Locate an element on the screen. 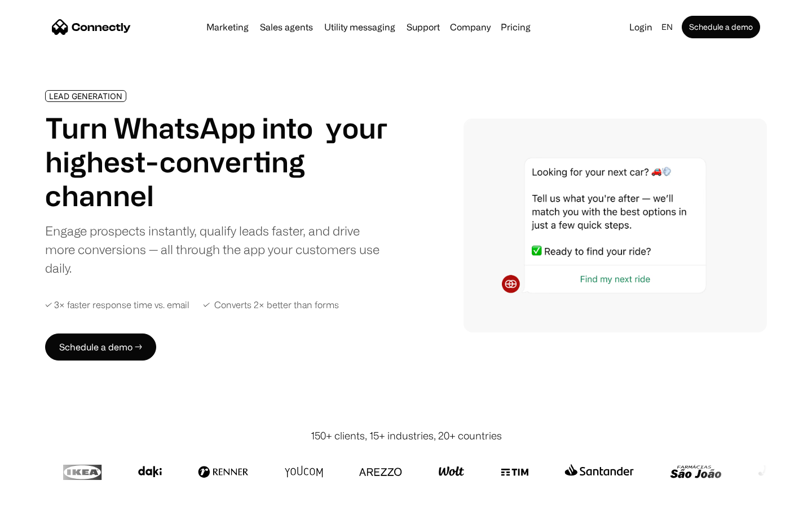 Image resolution: width=812 pixels, height=507 pixels. a: Pricing is located at coordinates (515, 27).